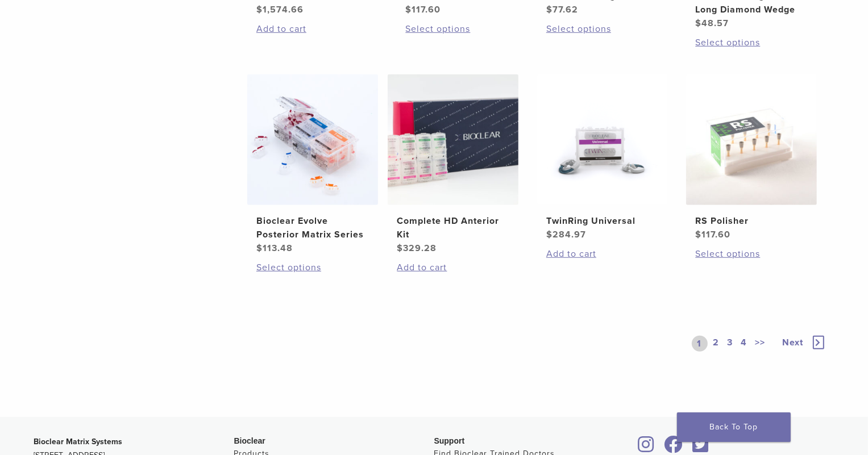 This screenshot has height=455, width=868. Describe the element at coordinates (313, 268) in the screenshot. I see `a: Select options for “Bioclear Evolve Posterior Matrix Series”` at that location.